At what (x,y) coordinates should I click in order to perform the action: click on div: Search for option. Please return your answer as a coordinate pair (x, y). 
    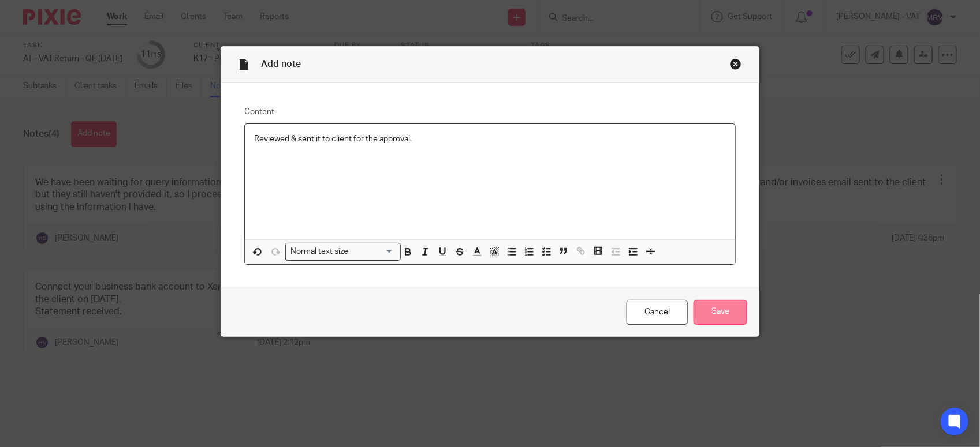
    Looking at the image, I should click on (343, 251).